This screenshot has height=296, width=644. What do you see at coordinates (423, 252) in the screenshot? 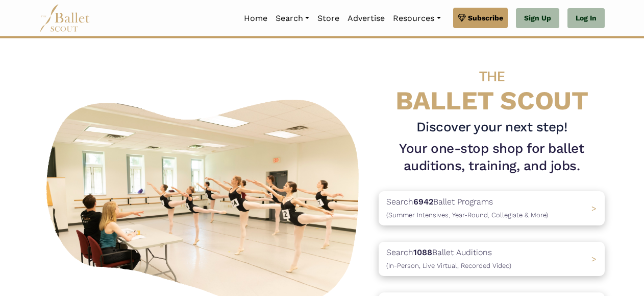
I see `b: 1088` at bounding box center [423, 252].